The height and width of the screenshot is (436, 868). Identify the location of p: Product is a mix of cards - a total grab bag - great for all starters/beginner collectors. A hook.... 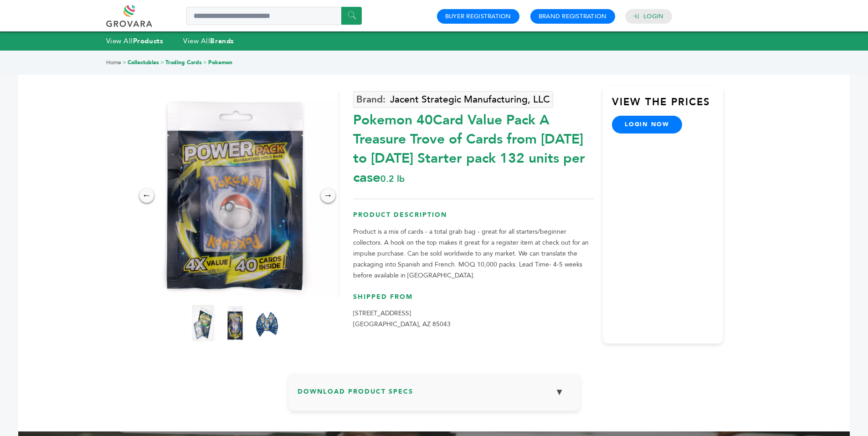
(473, 254).